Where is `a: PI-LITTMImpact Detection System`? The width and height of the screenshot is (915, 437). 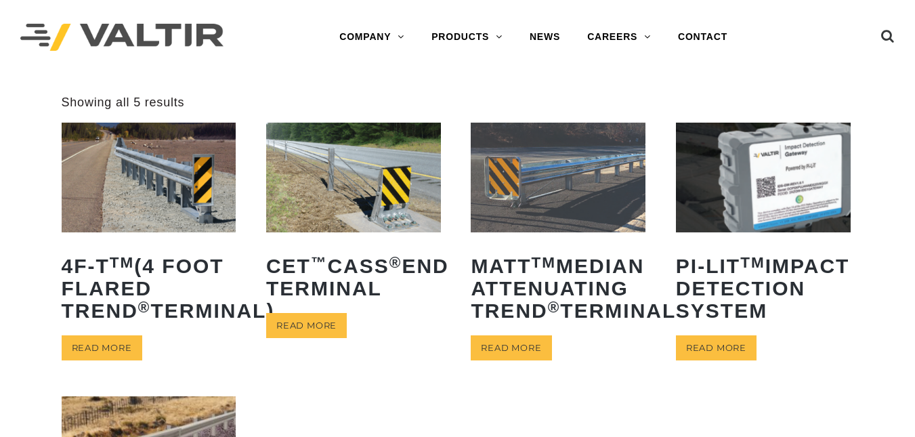
a: PI-LITTMImpact Detection System is located at coordinates (763, 227).